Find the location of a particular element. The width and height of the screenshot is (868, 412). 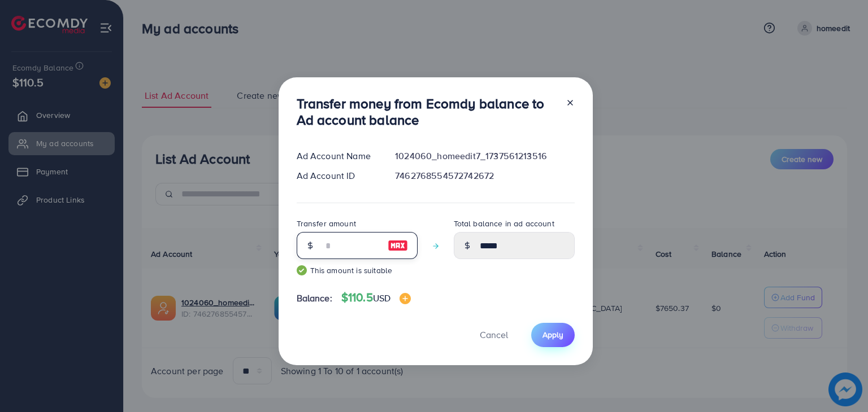

div: 7462768554572742672 is located at coordinates (484, 176).